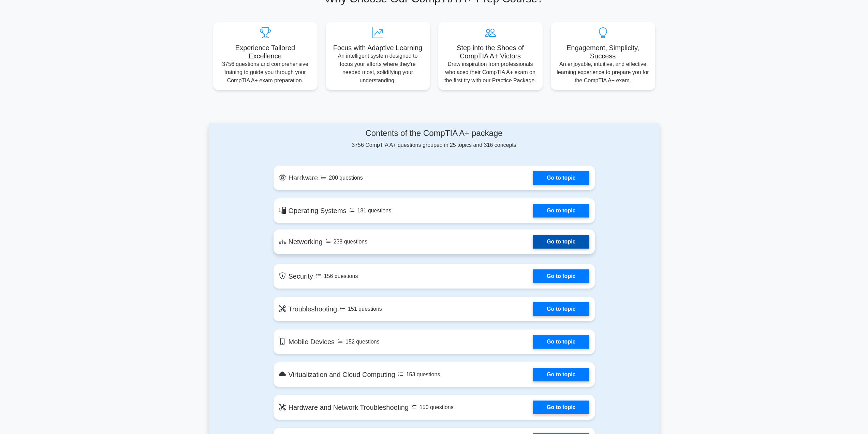 This screenshot has width=868, height=434. I want to click on h5: Engagement, Simplicity, Success, so click(603, 52).